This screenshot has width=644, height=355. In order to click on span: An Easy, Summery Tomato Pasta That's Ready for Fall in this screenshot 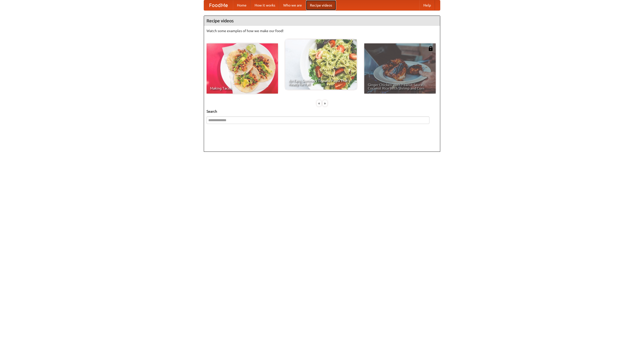, I will do `click(321, 83)`.